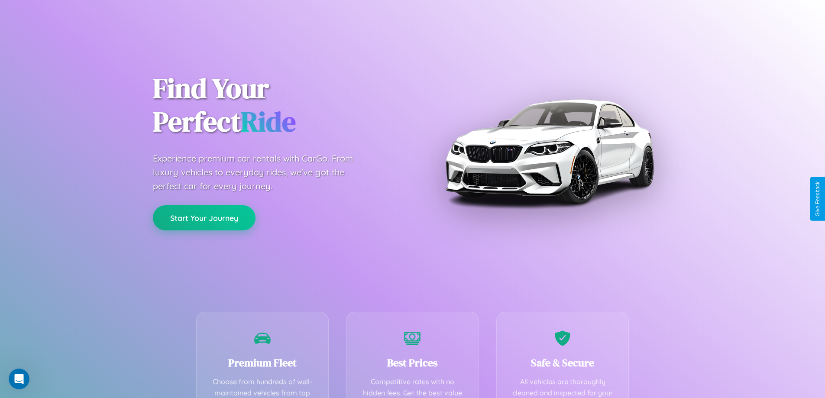 The width and height of the screenshot is (825, 398). I want to click on h3: Premium Fleet, so click(262, 362).